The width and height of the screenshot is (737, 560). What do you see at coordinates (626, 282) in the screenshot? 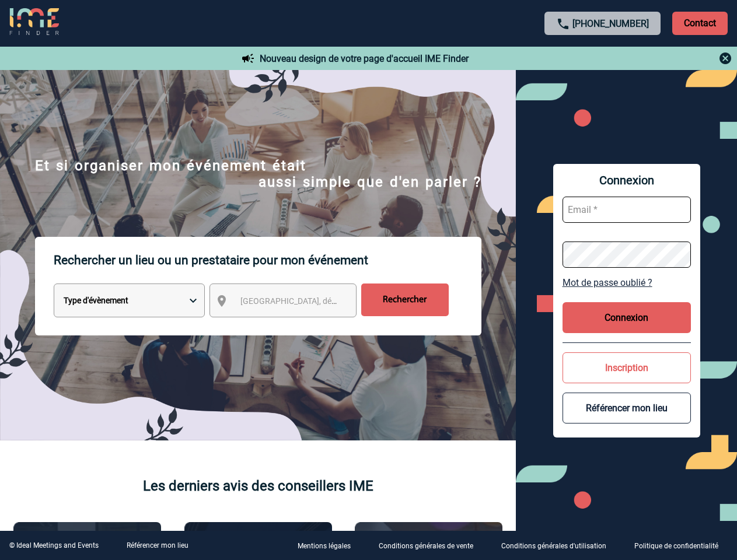
I see `a: Mot de passe oublié ?` at bounding box center [626, 282].